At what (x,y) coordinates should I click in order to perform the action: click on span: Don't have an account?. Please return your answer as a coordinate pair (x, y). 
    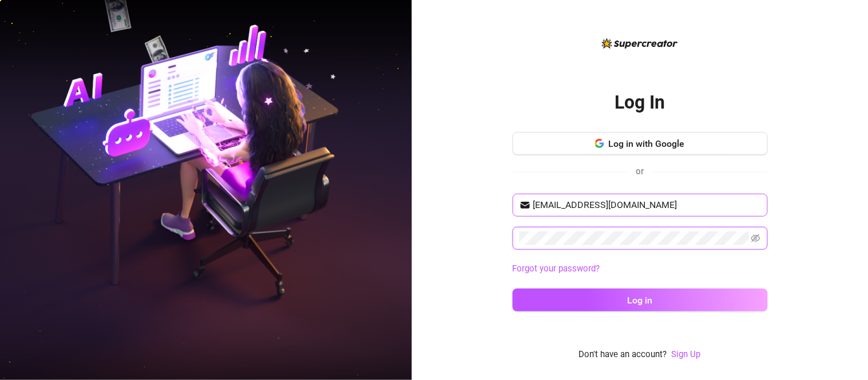
    Looking at the image, I should click on (623, 355).